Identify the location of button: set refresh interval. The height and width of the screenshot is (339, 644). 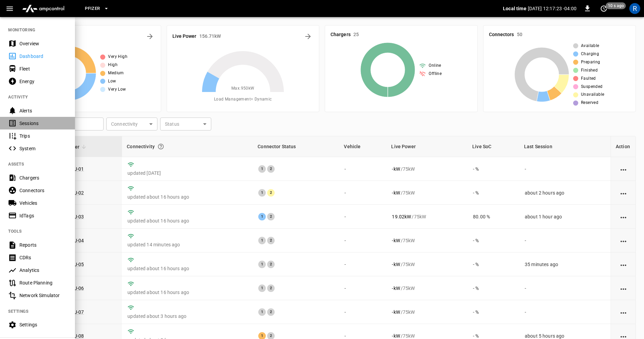
(604, 9).